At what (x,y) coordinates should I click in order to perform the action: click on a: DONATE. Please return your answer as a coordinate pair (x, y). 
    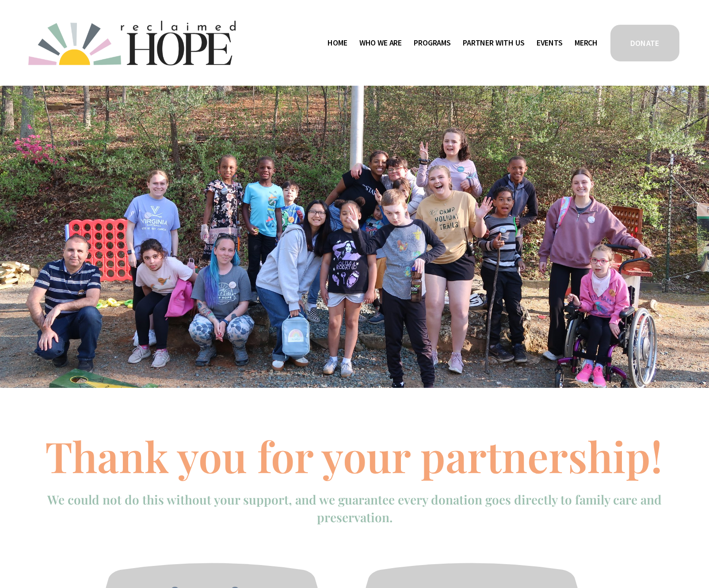
    Looking at the image, I should click on (645, 43).